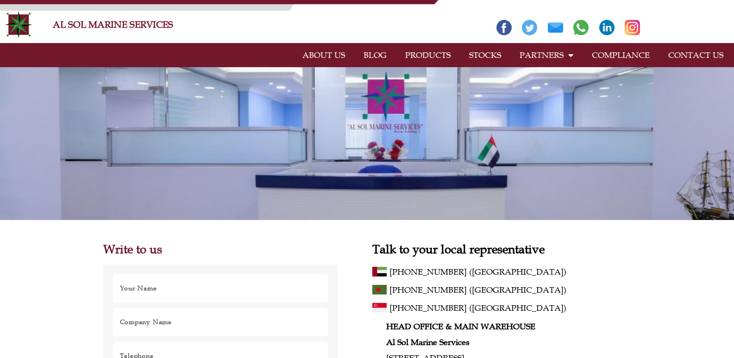 Image resolution: width=734 pixels, height=358 pixels. I want to click on input: Company Name, so click(221, 322).